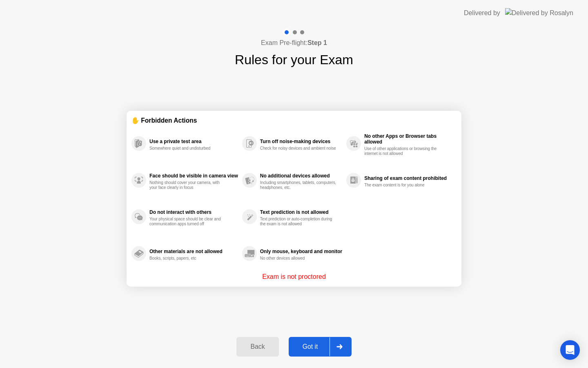 The width and height of the screenshot is (588, 368). Describe the element at coordinates (298, 258) in the screenshot. I see `div: No other devices allowed` at that location.